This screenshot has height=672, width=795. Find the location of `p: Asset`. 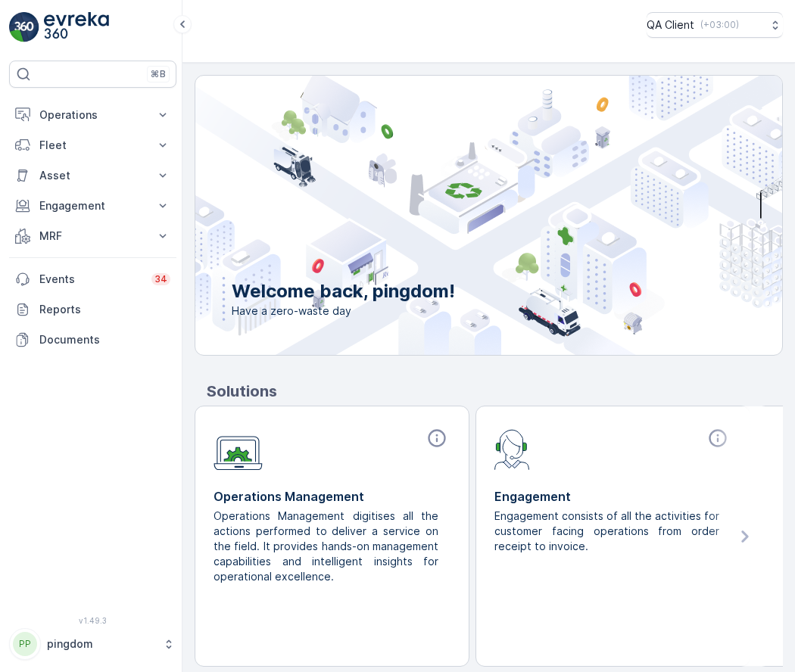

p: Asset is located at coordinates (92, 175).